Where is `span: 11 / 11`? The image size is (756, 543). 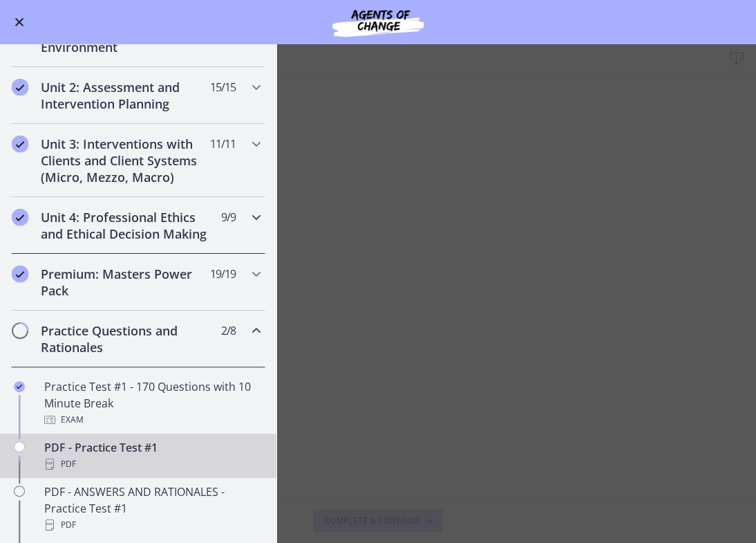 span: 11 / 11 is located at coordinates (223, 144).